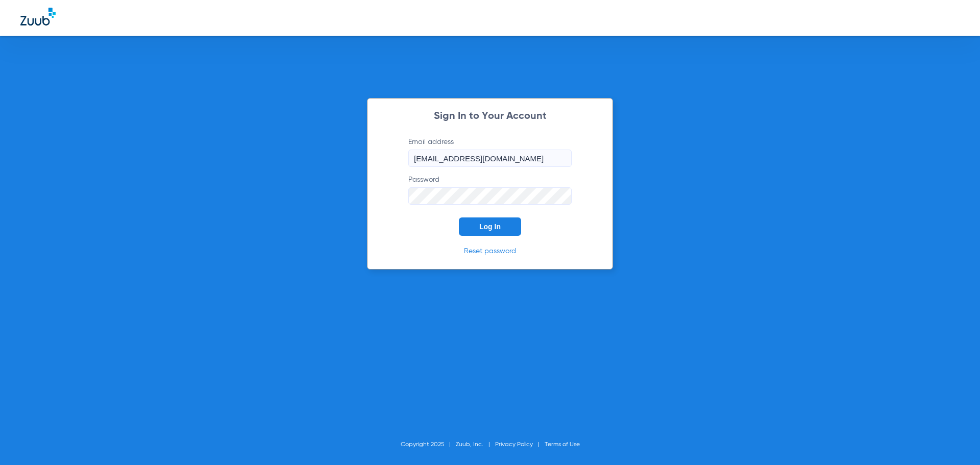 The height and width of the screenshot is (465, 980). What do you see at coordinates (490, 190) in the screenshot?
I see `label: Password` at bounding box center [490, 190].